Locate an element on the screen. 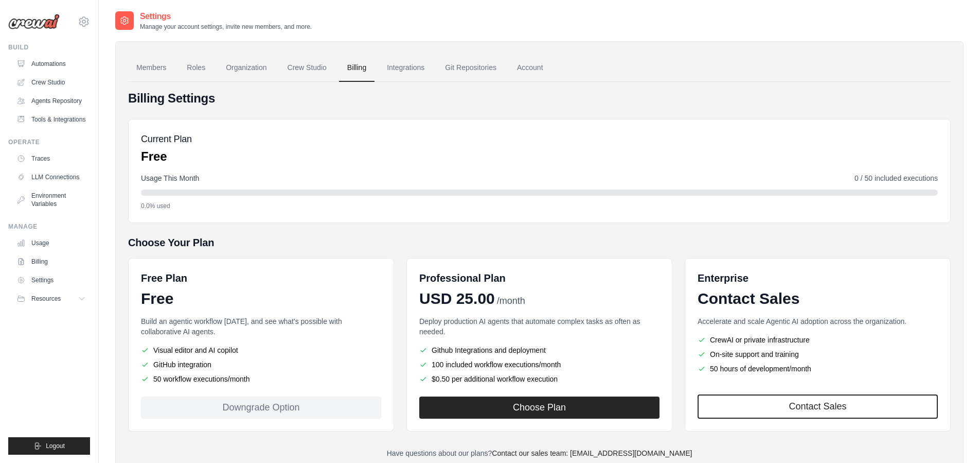  span: Logout is located at coordinates (55, 445).